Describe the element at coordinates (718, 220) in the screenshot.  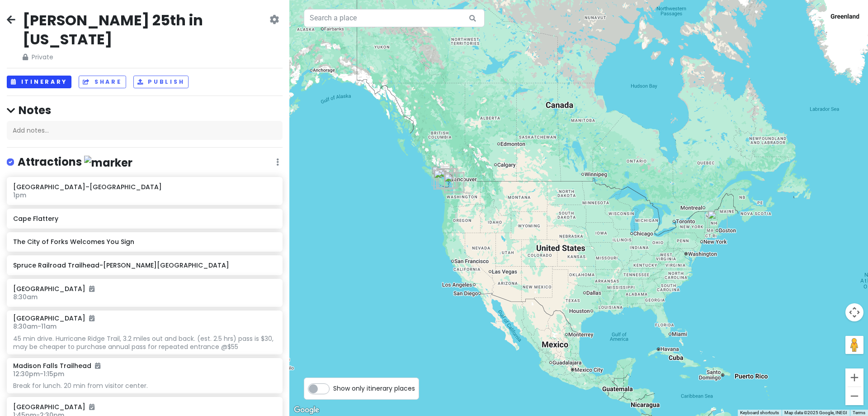
I see `div: Harvard University` at that location.